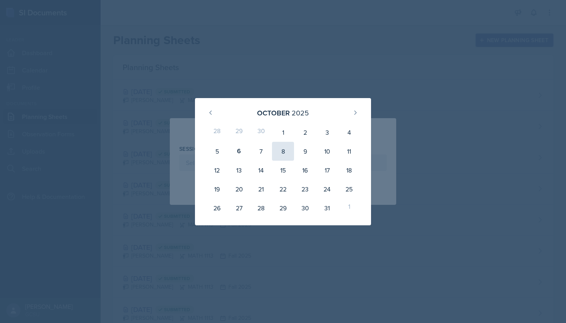  I want to click on div: 23, so click(305, 189).